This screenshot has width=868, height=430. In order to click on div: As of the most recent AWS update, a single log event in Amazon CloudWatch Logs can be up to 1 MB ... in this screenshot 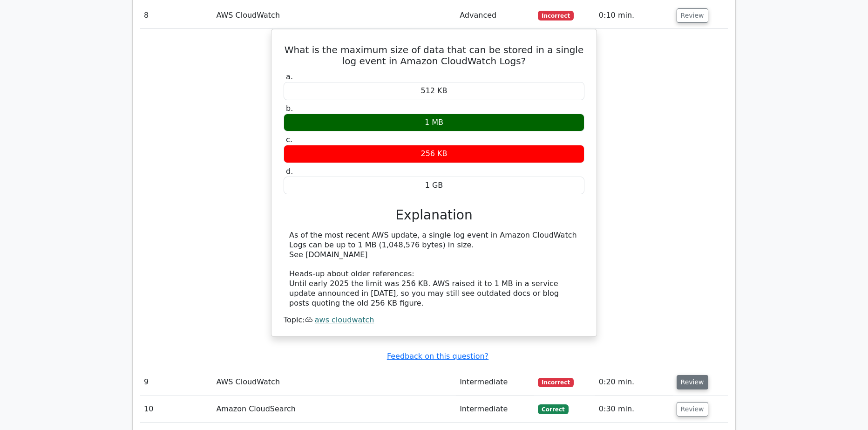, I will do `click(434, 269)`.